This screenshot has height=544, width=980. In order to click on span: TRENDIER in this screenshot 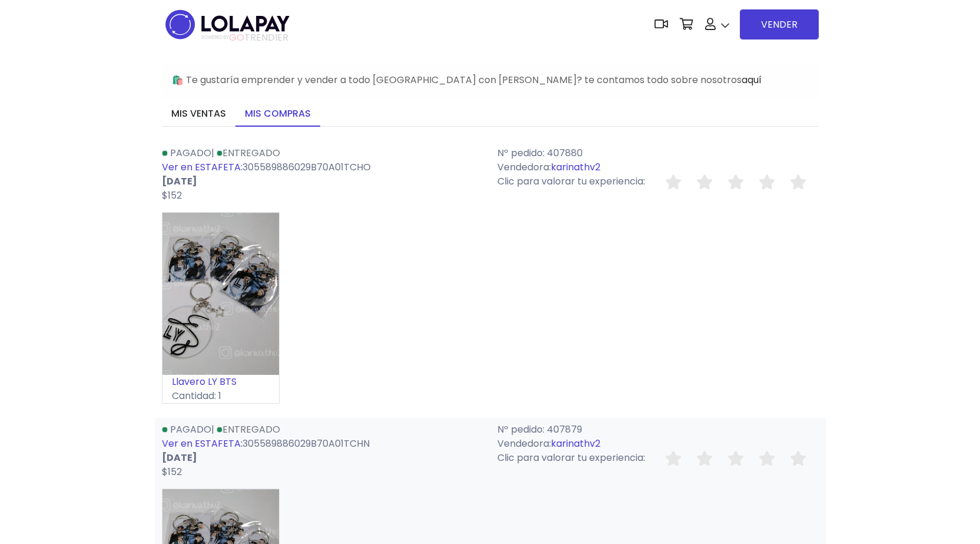, I will do `click(245, 38)`.